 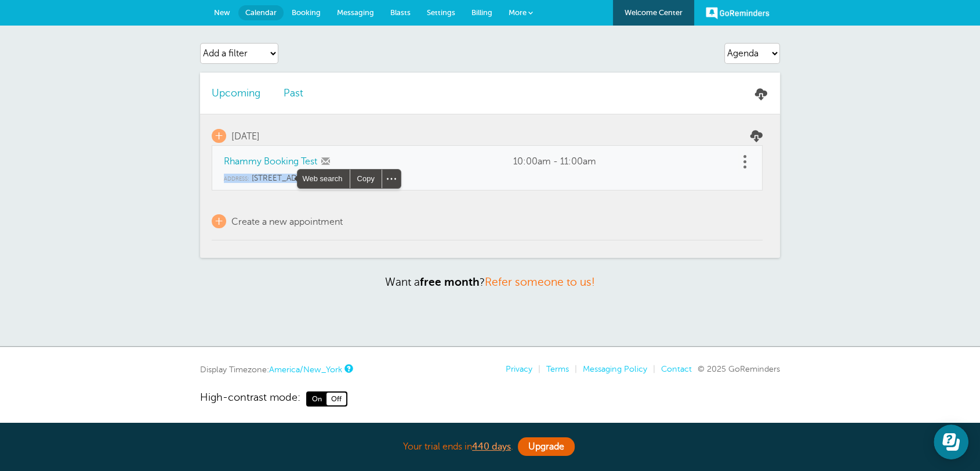 I want to click on a: Contact, so click(x=676, y=369).